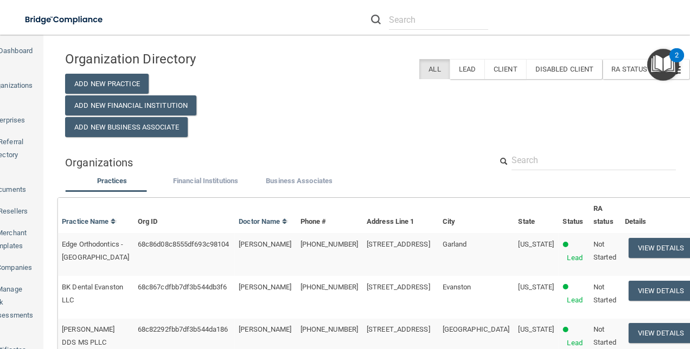  Describe the element at coordinates (107, 84) in the screenshot. I see `button: Add New Practice` at that location.